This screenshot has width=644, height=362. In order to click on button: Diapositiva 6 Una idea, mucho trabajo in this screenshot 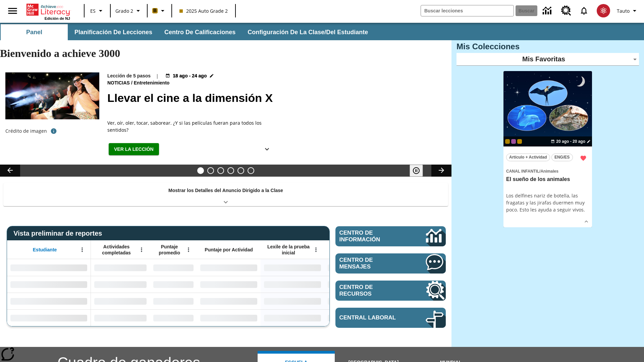, I will do `click(251, 170)`.